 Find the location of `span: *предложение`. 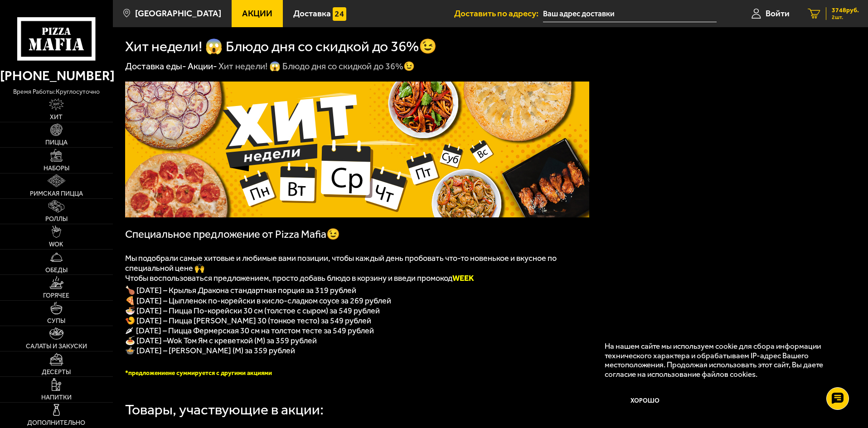

span: *предложение is located at coordinates (147, 373).